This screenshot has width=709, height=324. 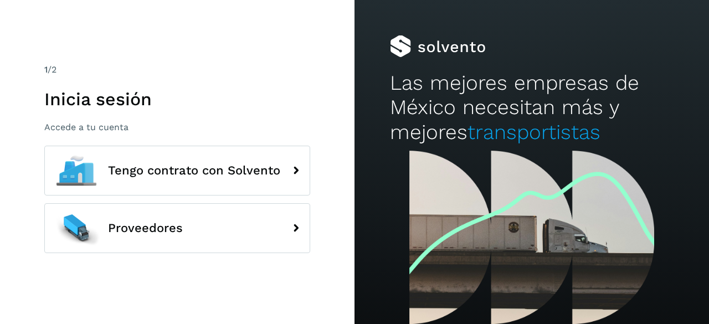 I want to click on span: transportistas, so click(x=534, y=132).